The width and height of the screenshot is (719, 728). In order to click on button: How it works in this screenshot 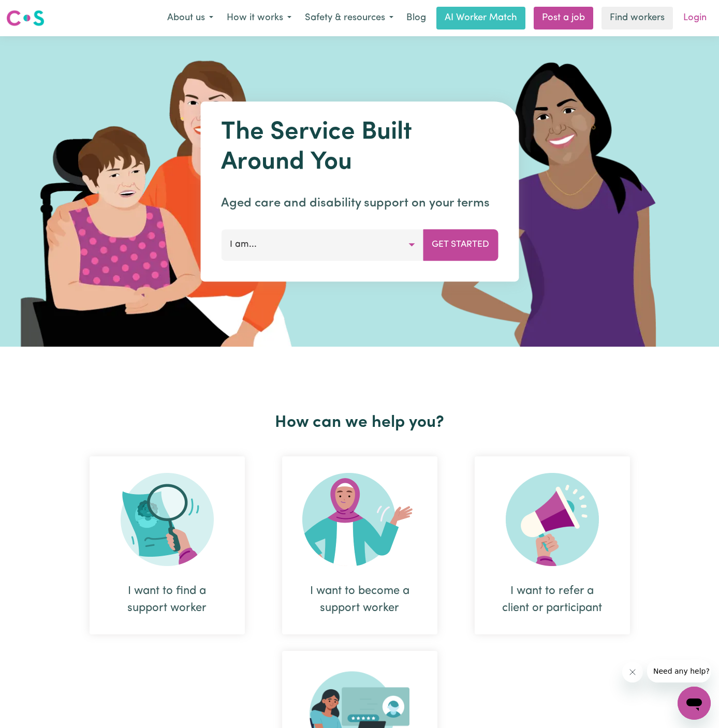, I will do `click(259, 18)`.